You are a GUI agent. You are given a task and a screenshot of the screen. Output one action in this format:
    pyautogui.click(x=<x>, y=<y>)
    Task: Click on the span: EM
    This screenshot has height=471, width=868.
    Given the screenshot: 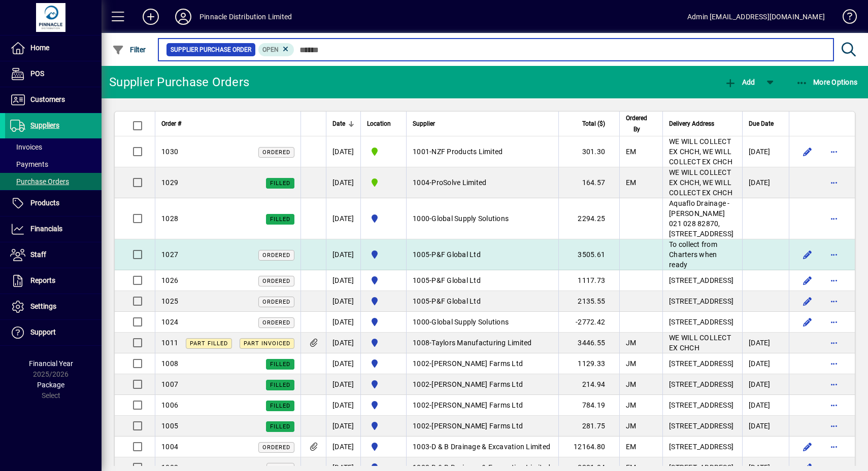 What is the action you would take?
    pyautogui.click(x=631, y=447)
    